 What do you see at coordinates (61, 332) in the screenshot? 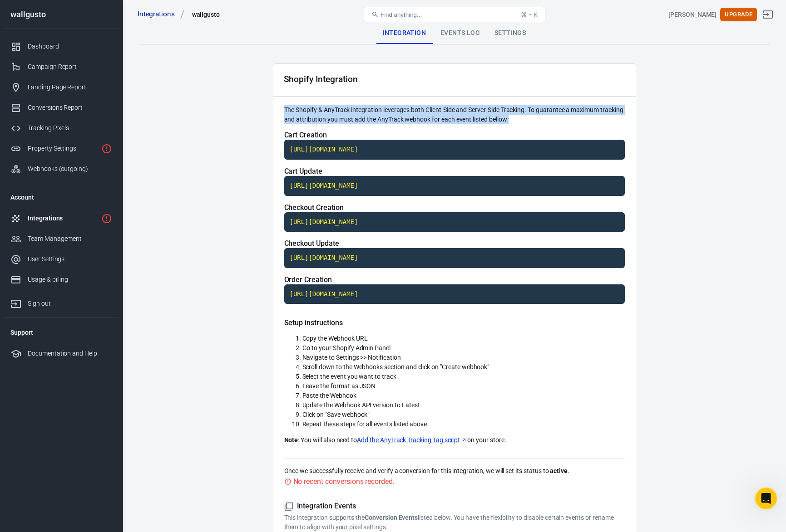
I see `li: Support` at bounding box center [61, 332].